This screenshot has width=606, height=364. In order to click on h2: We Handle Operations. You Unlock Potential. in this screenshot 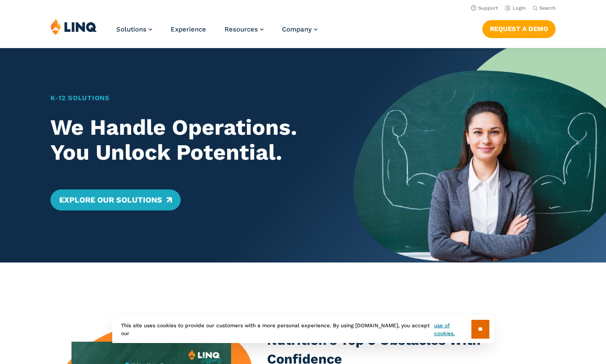, I will do `click(190, 140)`.